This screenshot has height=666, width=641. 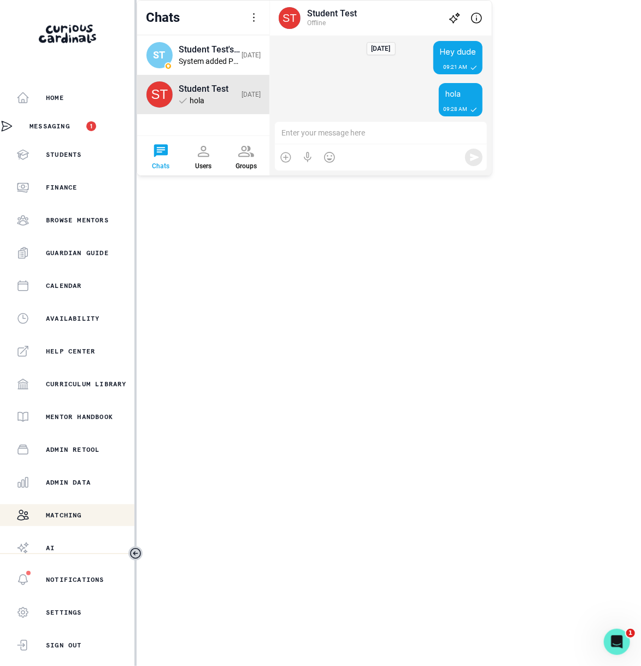 I want to click on p: Browse Mentors, so click(x=77, y=220).